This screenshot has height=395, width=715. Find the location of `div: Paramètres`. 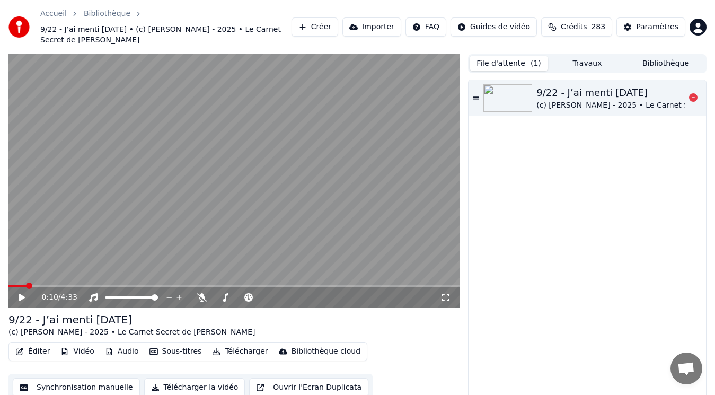

div: Paramètres is located at coordinates (658, 27).